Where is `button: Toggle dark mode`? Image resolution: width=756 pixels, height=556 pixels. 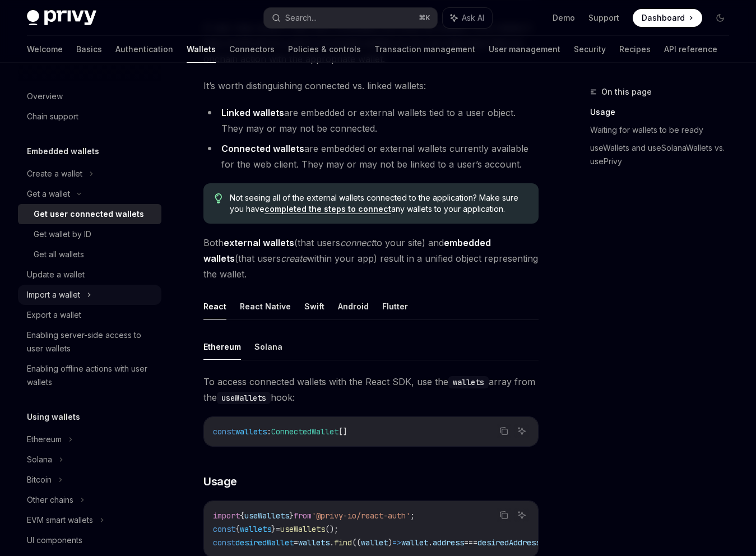 button: Toggle dark mode is located at coordinates (720, 18).